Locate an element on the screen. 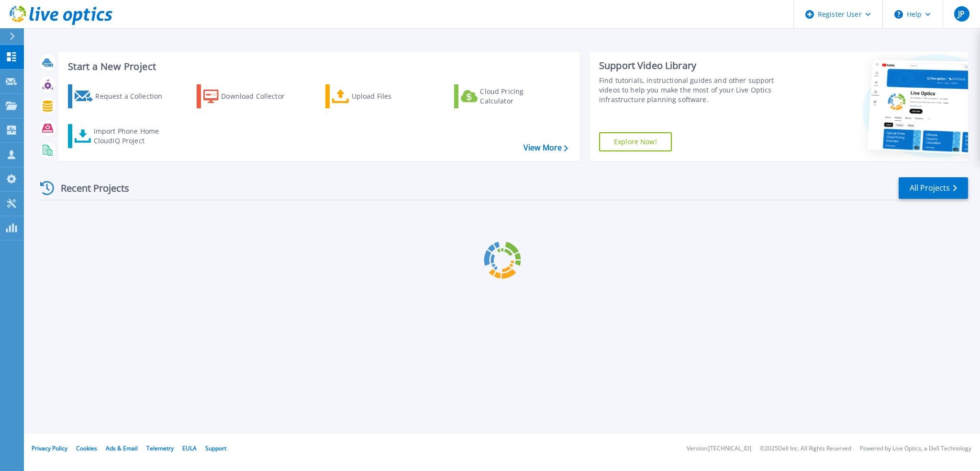 The width and height of the screenshot is (980, 471). div: Recent Projects is located at coordinates (89, 188).